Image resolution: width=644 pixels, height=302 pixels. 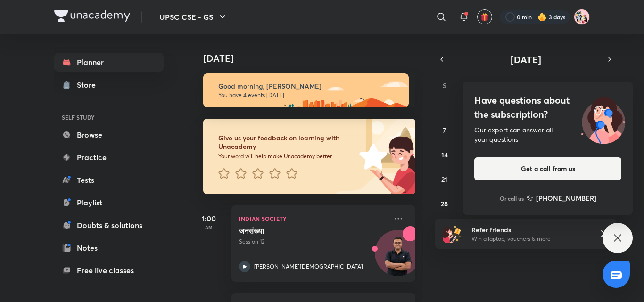 I want to click on abbr: September 14, 2025, so click(x=445, y=155).